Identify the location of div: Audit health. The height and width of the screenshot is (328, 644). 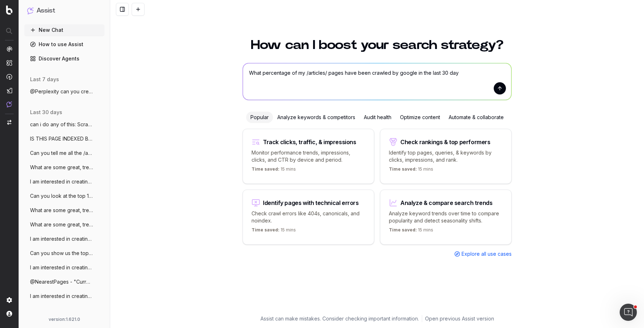
(377, 117).